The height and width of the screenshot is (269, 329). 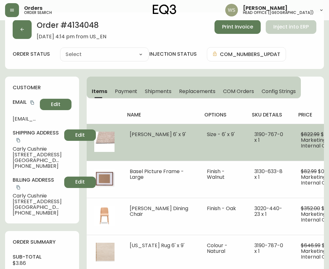 I want to click on span: Basel Picture Frame - Large, so click(x=156, y=174).